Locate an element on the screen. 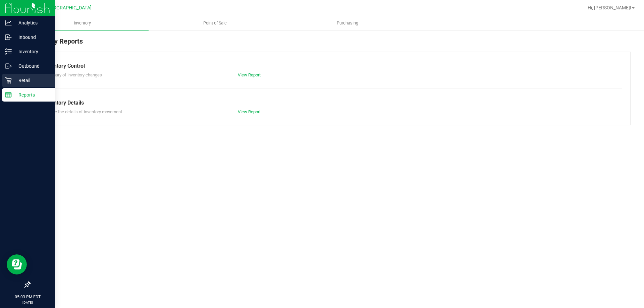 The width and height of the screenshot is (644, 308). p: Reports is located at coordinates (32, 95).